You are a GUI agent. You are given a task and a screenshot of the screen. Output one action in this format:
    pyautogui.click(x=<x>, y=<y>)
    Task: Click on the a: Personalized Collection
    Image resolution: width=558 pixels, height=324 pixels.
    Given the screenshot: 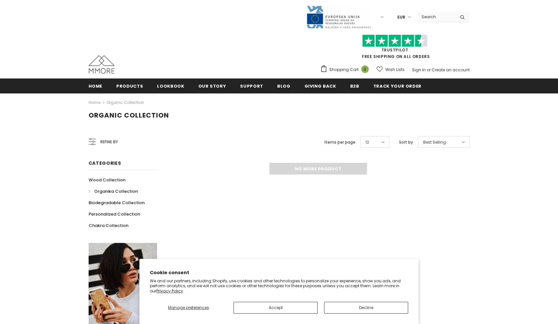 What is the action you would take?
    pyautogui.click(x=114, y=214)
    